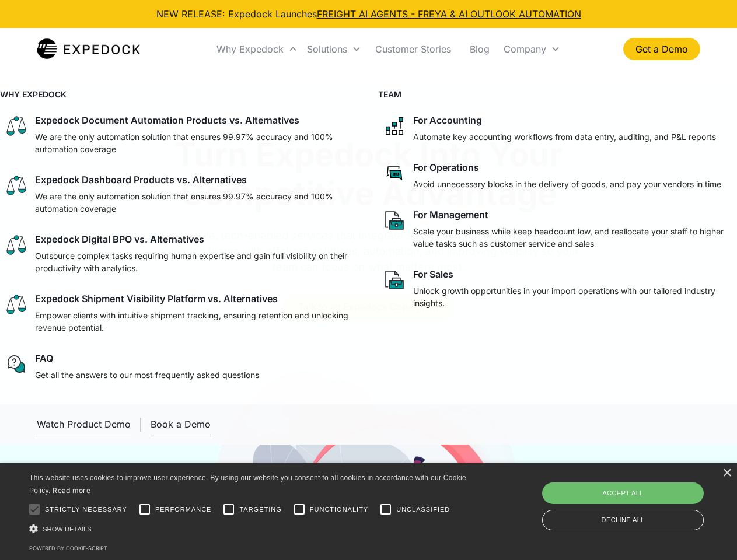 The width and height of the screenshot is (737, 560). I want to click on div: Expedock Document Automation Products vs. Alternatives, so click(167, 120).